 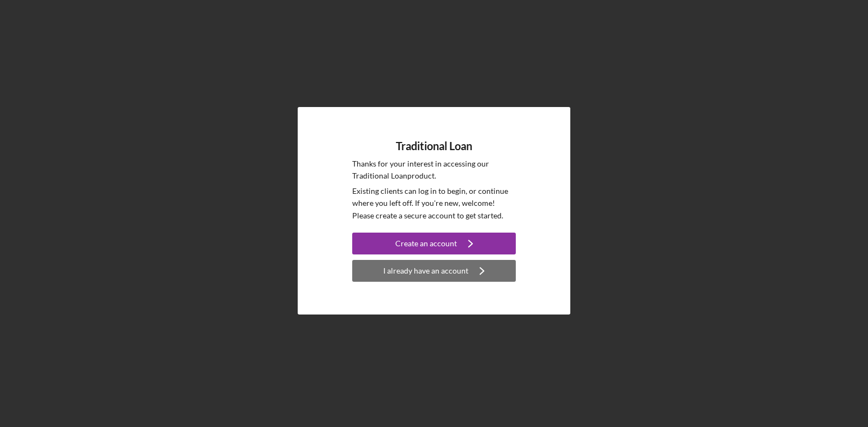 What do you see at coordinates (434, 244) in the screenshot?
I see `a: Create an account` at bounding box center [434, 244].